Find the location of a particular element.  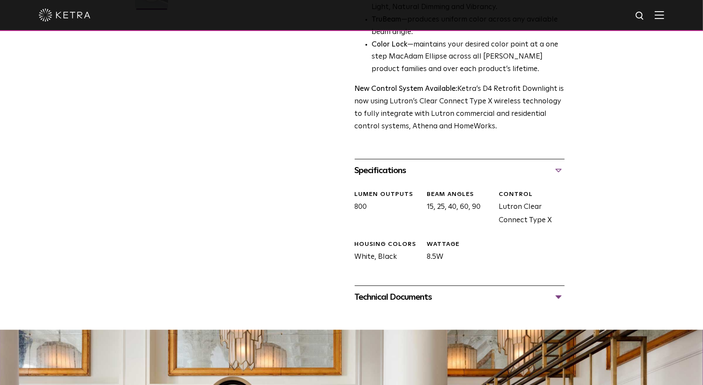

div: Specifications is located at coordinates (460, 171).